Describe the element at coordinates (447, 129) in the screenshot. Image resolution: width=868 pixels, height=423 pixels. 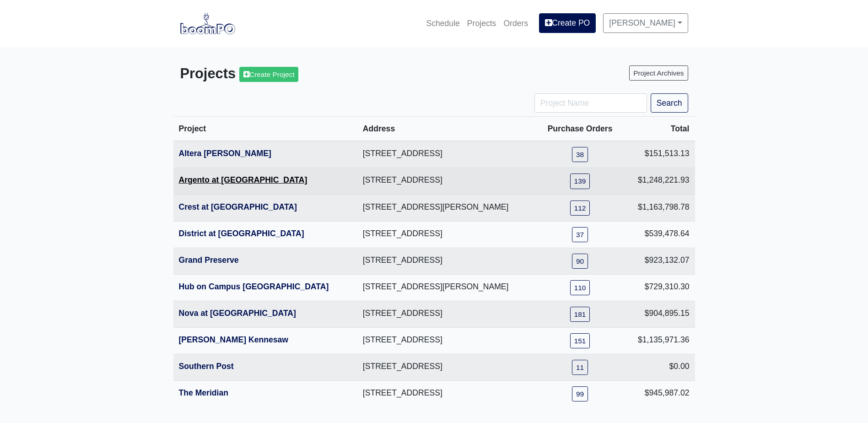
I see `th: Address` at that location.